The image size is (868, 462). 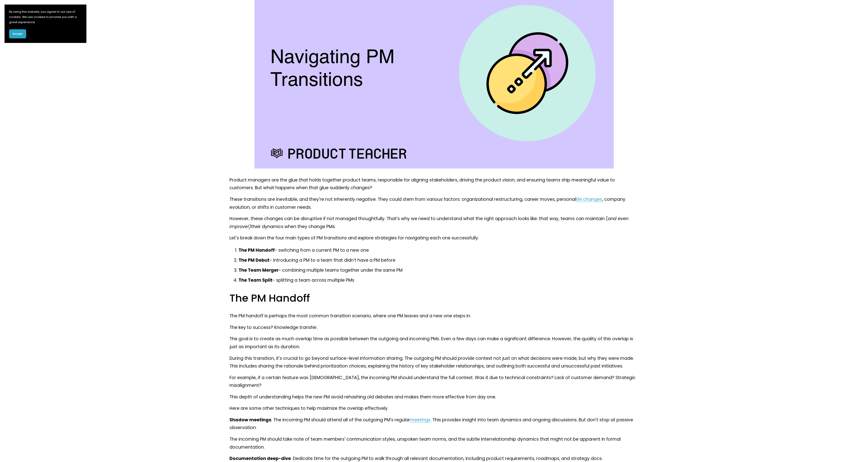 I want to click on strong: Documentation deep-dive, so click(x=260, y=458).